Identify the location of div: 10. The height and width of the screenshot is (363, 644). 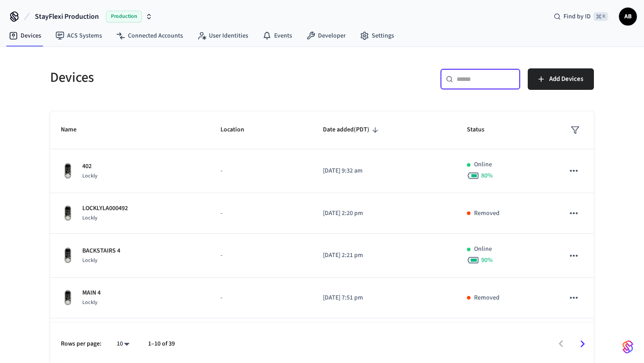
(123, 344).